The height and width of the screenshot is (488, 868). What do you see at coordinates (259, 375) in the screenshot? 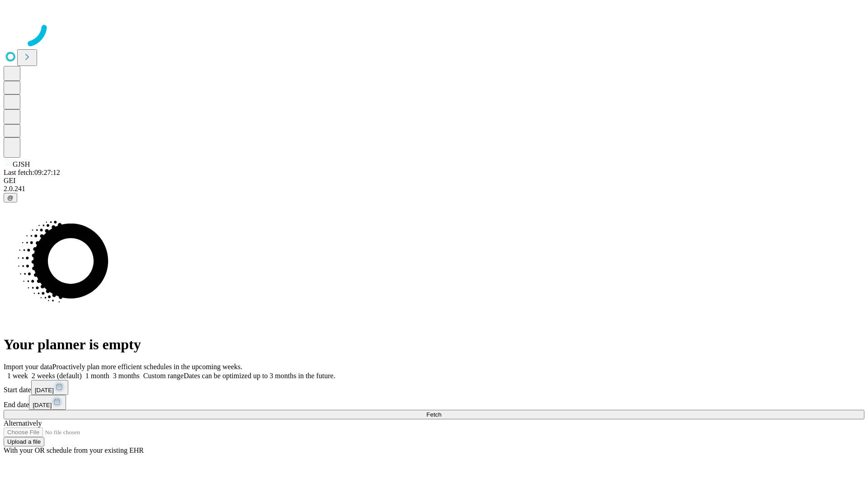
I see `span: Dates can be optimized up to 3 months in the future.` at bounding box center [259, 375].